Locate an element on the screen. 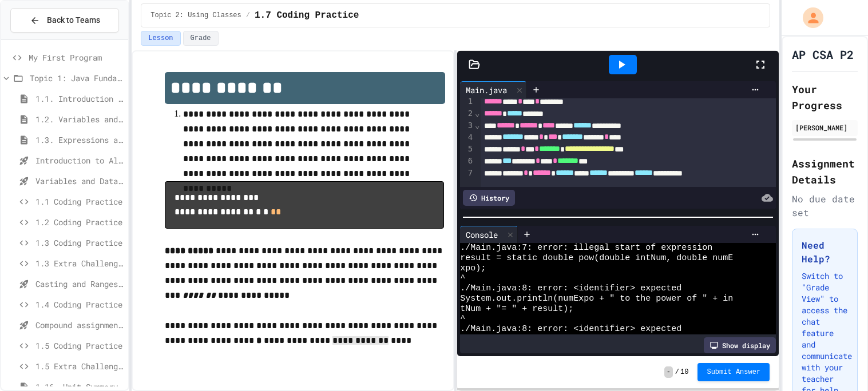 The height and width of the screenshot is (391, 868). span: 1.7 Coding Practice is located at coordinates (307, 16).